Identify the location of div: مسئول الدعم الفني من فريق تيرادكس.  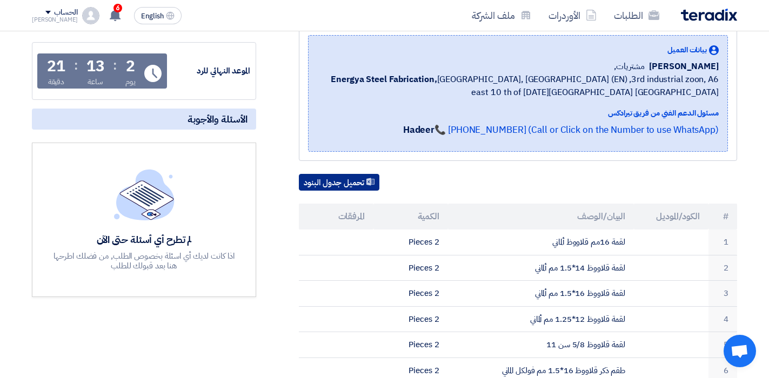
(518, 113).